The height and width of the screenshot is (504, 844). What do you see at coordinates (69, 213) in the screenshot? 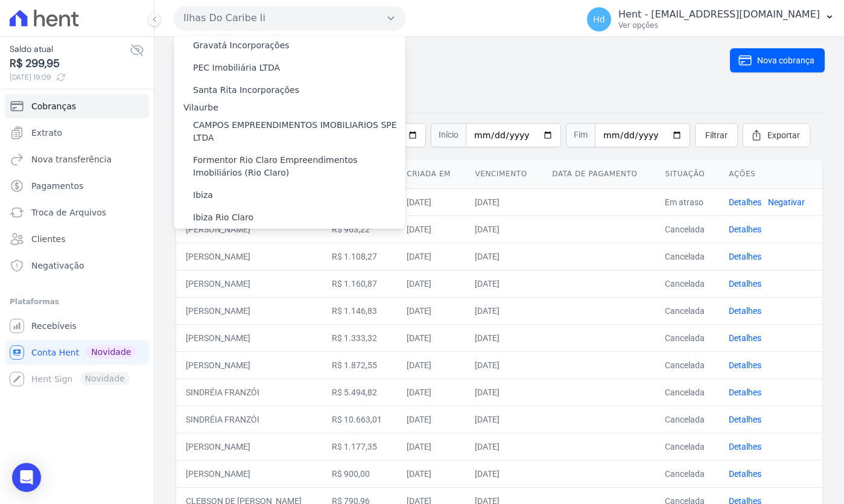
I see `span: Troca de Arquivos` at bounding box center [69, 213].